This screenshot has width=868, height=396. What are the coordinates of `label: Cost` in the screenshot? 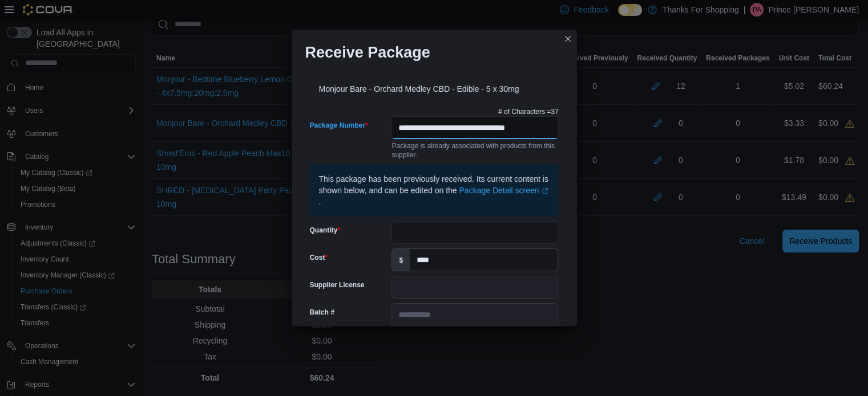 It's located at (319, 257).